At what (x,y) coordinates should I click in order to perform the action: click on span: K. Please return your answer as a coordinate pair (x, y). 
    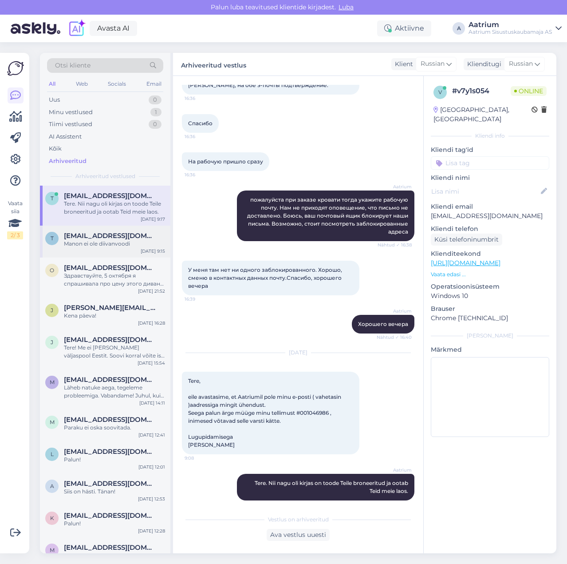
    Looking at the image, I should click on (52, 517).